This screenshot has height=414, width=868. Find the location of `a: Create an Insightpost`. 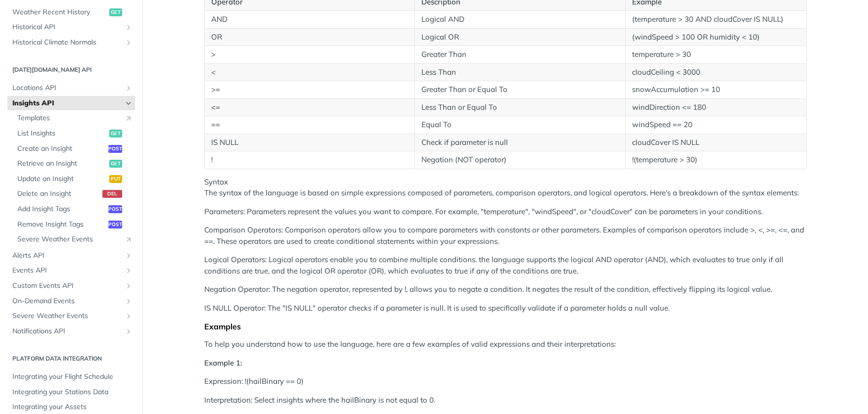

a: Create an Insightpost is located at coordinates (74, 149).